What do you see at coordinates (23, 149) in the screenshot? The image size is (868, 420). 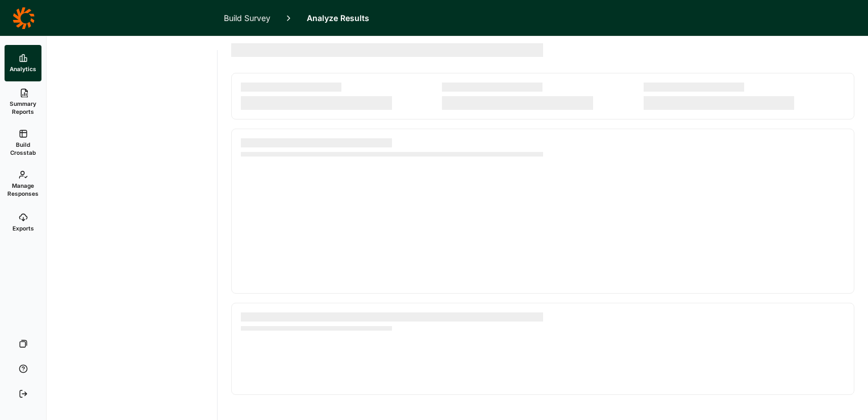 I see `span: Build Crosstab` at bounding box center [23, 149].